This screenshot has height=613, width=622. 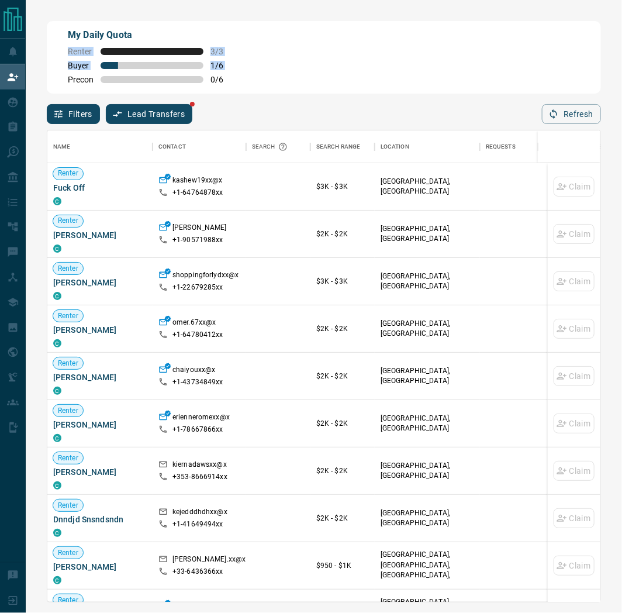 What do you see at coordinates (223, 66) in the screenshot?
I see `span: 1 / 6` at bounding box center [223, 66].